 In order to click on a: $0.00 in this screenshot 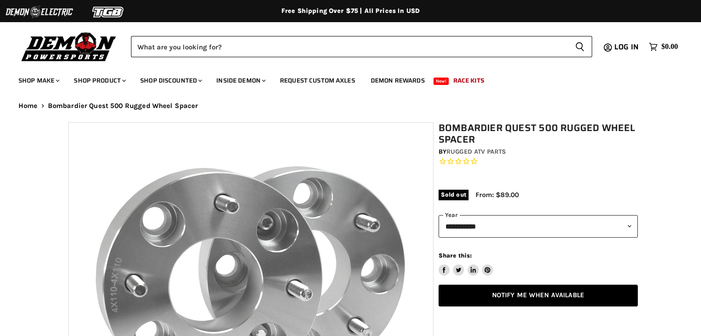, I will do `click(663, 47)`.